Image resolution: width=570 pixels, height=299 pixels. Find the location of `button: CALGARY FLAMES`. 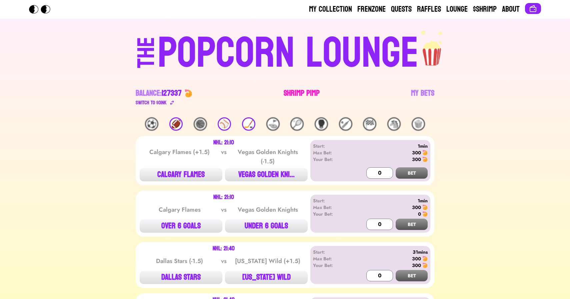

button: CALGARY FLAMES is located at coordinates (181, 175).